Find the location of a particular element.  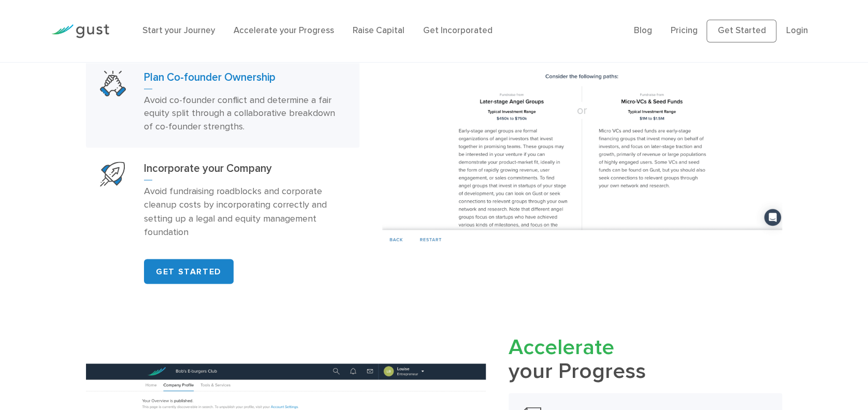

a: Start your Journey is located at coordinates (179, 30).